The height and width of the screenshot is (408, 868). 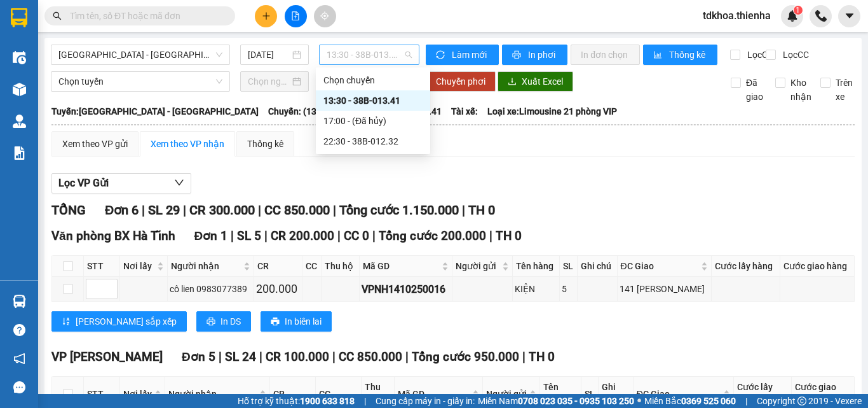 What do you see at coordinates (325, 16) in the screenshot?
I see `button: aim` at bounding box center [325, 16].